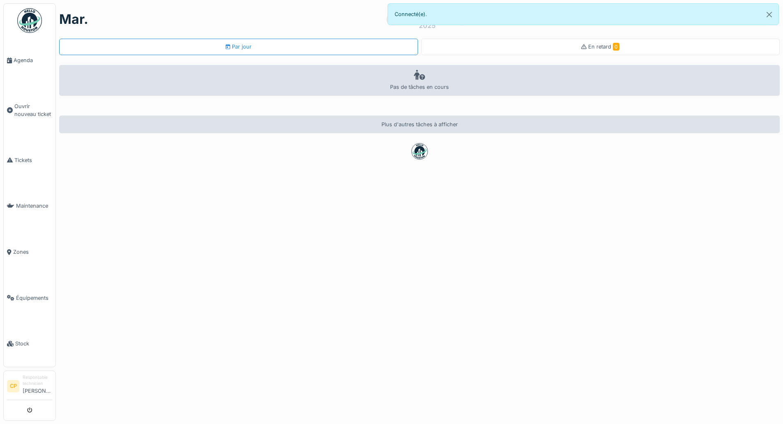 This screenshot has height=424, width=783. Describe the element at coordinates (239, 46) in the screenshot. I see `div: Par jour` at that location.